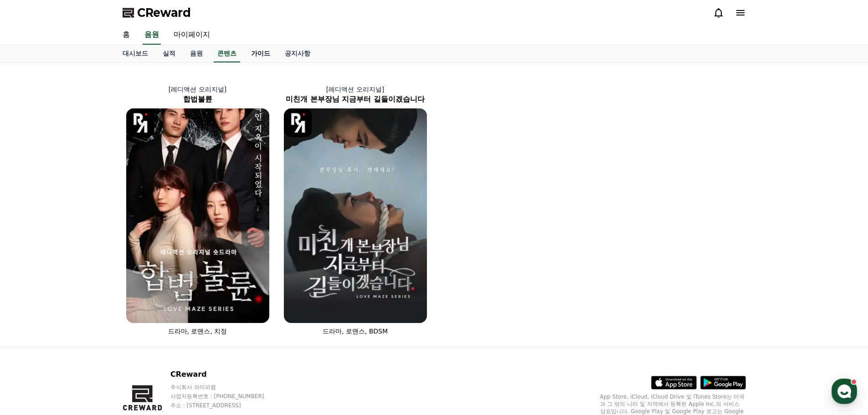 This screenshot has height=415, width=868. Describe the element at coordinates (31, 306) in the screenshot. I see `span: 홈` at that location.